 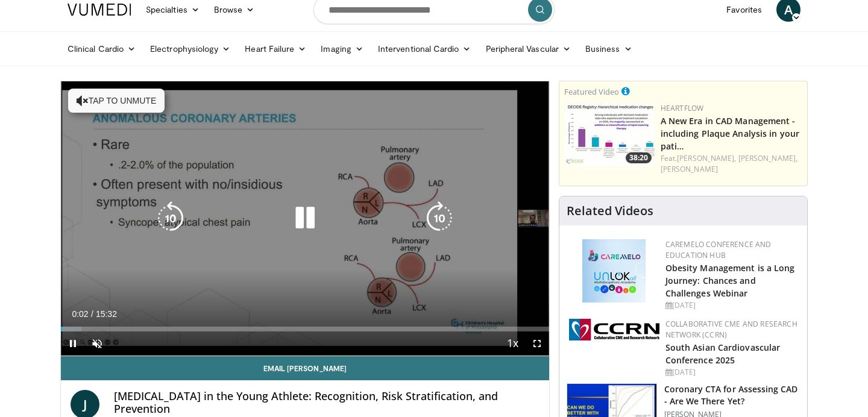 What do you see at coordinates (592, 92) in the screenshot?
I see `small: Featured Video` at bounding box center [592, 92].